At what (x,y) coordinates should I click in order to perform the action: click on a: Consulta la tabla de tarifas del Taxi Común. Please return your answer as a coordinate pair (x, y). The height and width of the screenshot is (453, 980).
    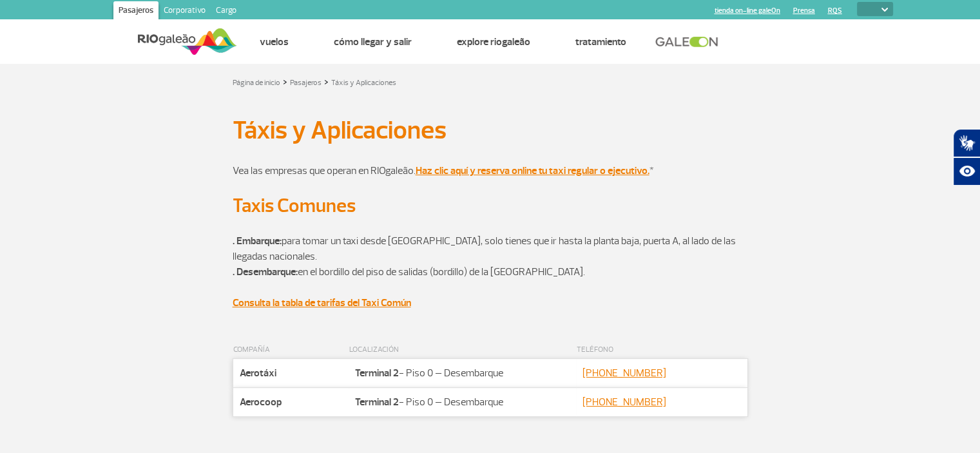
    Looking at the image, I should click on (321, 303).